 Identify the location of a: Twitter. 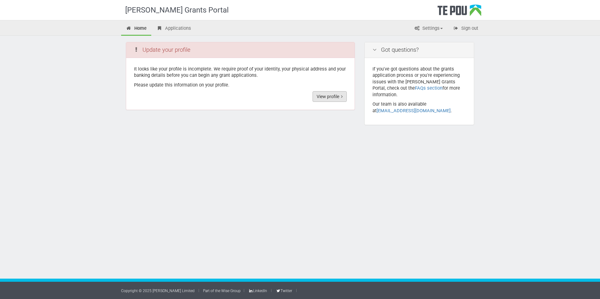
(283, 291).